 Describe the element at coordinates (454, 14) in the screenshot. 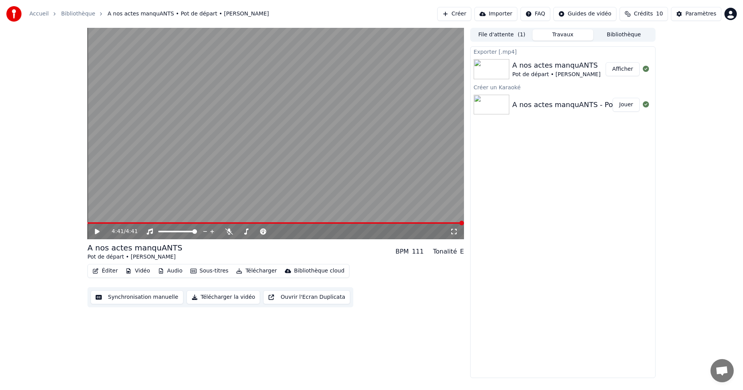

I see `button: Créer` at that location.